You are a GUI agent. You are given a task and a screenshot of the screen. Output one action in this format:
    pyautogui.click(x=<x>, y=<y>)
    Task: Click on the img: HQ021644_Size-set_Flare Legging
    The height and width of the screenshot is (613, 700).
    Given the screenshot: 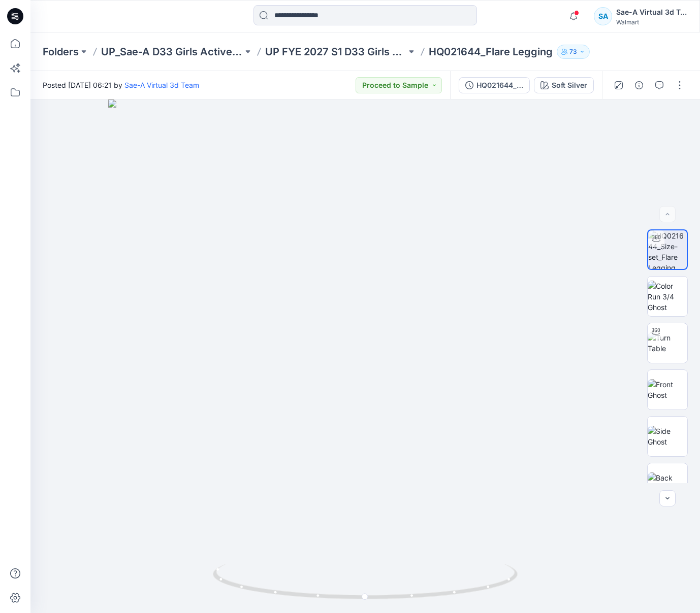 What is the action you would take?
    pyautogui.click(x=667, y=250)
    